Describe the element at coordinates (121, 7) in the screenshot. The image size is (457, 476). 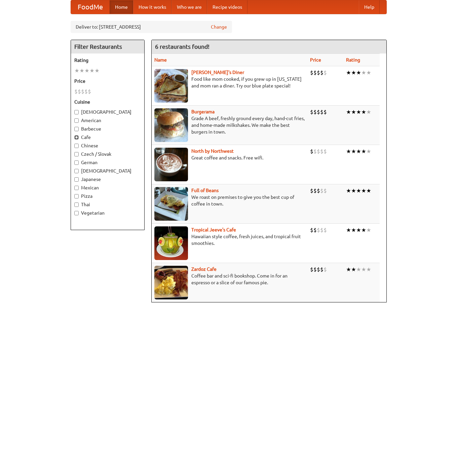
I see `a: Home` at that location.